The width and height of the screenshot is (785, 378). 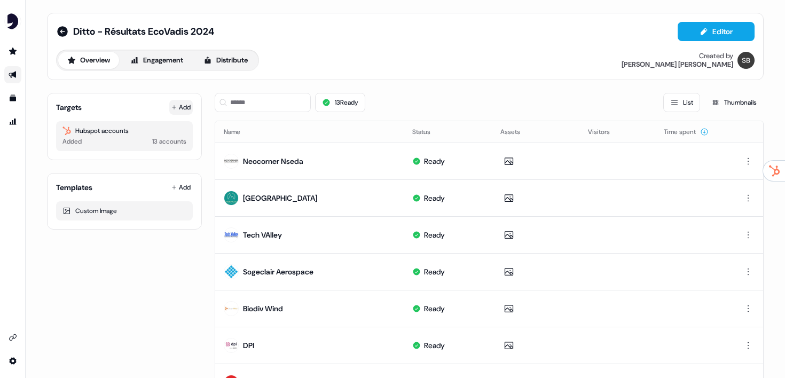 What do you see at coordinates (278, 272) in the screenshot?
I see `div: Sogeclair Aerospace` at bounding box center [278, 272].